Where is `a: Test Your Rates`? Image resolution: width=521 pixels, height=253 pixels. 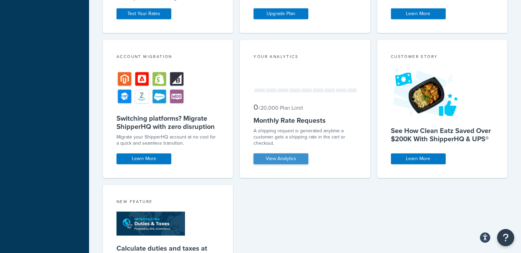 a: Test Your Rates is located at coordinates (144, 14).